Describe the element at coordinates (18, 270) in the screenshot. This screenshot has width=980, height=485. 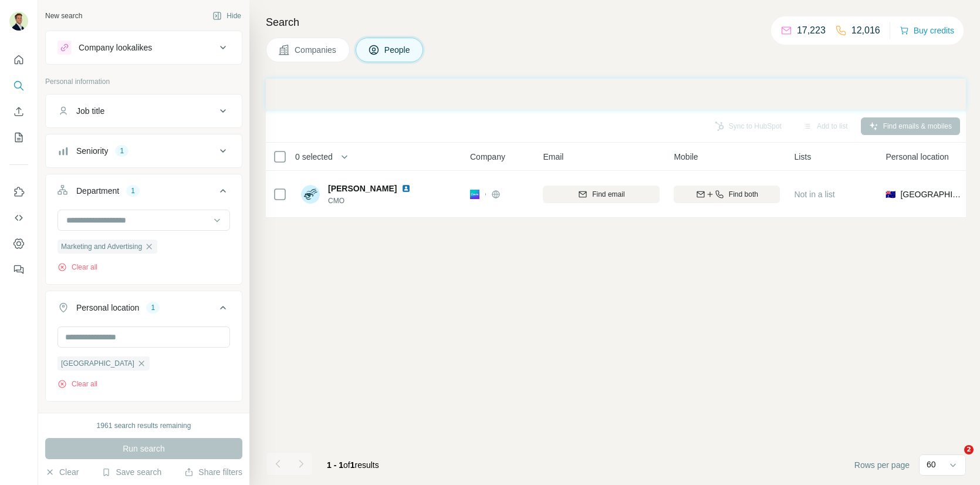
I see `button: Feedback` at that location.